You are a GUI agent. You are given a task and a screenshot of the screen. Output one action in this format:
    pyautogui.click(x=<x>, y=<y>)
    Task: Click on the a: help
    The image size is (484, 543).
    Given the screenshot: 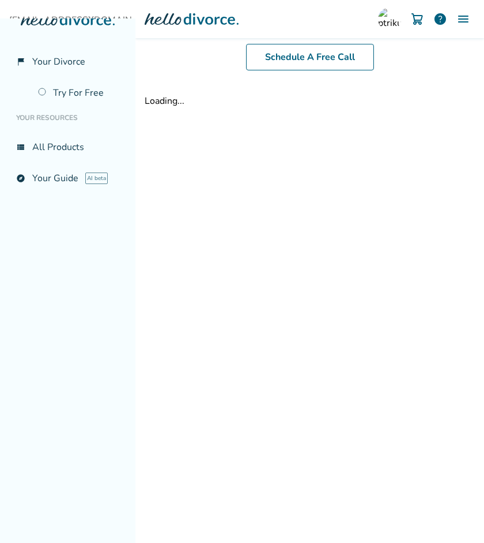 What is the action you would take?
    pyautogui.click(x=441, y=19)
    